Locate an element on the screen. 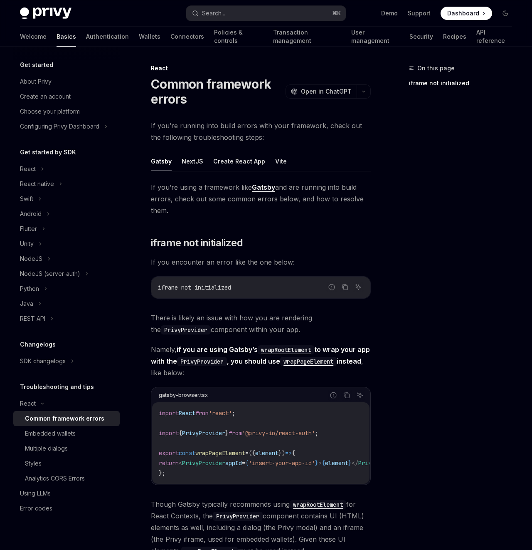 Image resolution: width=532 pixels, height=550 pixels. div: Choose your platform is located at coordinates (50, 111).